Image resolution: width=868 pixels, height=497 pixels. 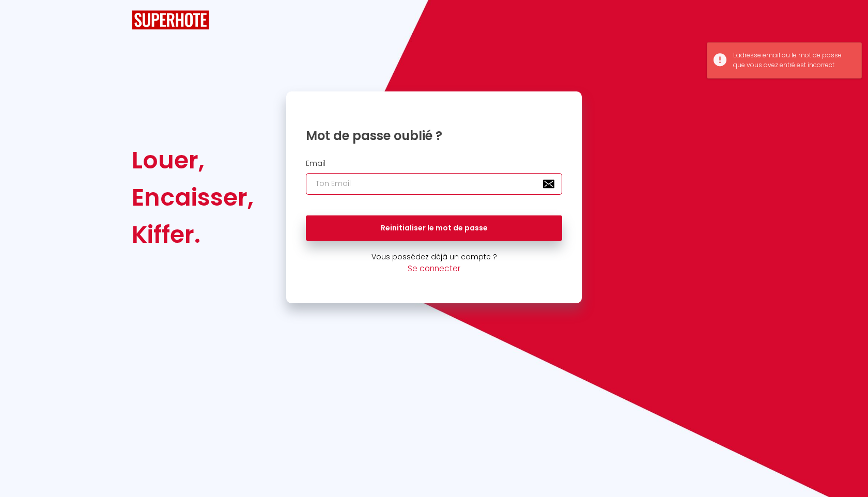 What do you see at coordinates (434, 228) in the screenshot?
I see `button: Reinitialiser le mot de passe` at bounding box center [434, 228].